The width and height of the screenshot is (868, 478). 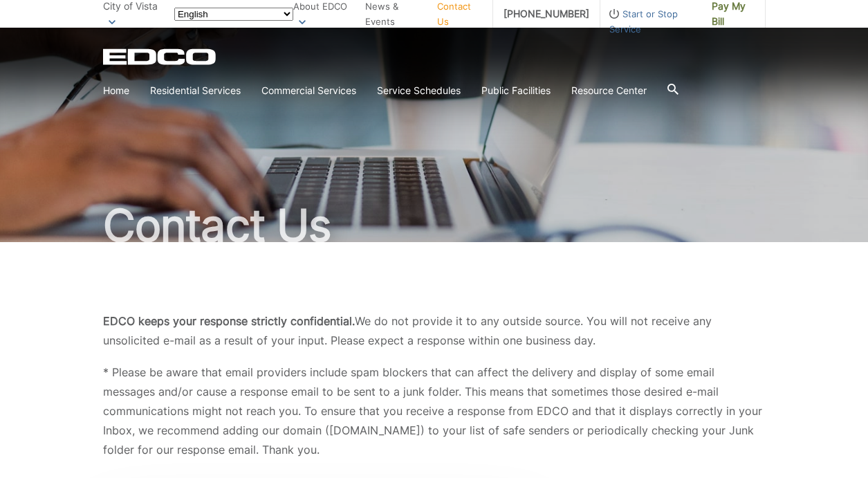 What do you see at coordinates (609, 90) in the screenshot?
I see `a: Resource Center` at bounding box center [609, 90].